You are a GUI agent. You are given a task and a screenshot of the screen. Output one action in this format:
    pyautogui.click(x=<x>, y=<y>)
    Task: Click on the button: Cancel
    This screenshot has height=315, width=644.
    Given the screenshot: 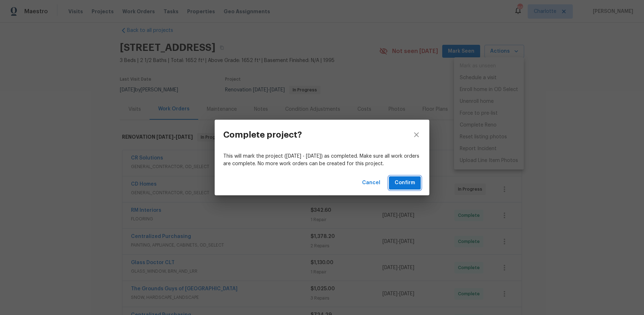 What is the action you would take?
    pyautogui.click(x=371, y=183)
    